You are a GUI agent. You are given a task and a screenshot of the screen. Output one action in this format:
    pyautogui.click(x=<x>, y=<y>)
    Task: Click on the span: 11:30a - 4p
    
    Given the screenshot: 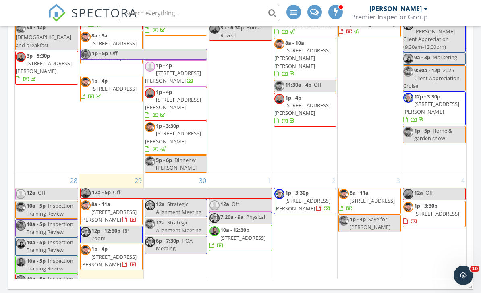 What is the action you would take?
    pyautogui.click(x=298, y=85)
    